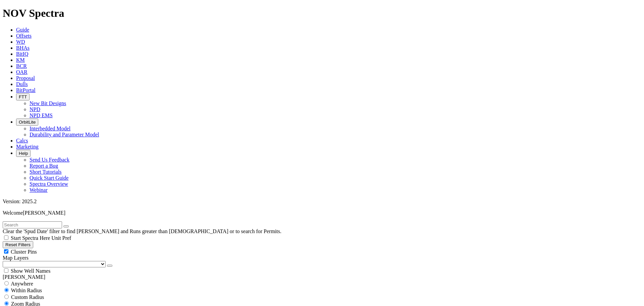 This screenshot has width=644, height=306. I want to click on span: Start Spectra Here, so click(30, 238).